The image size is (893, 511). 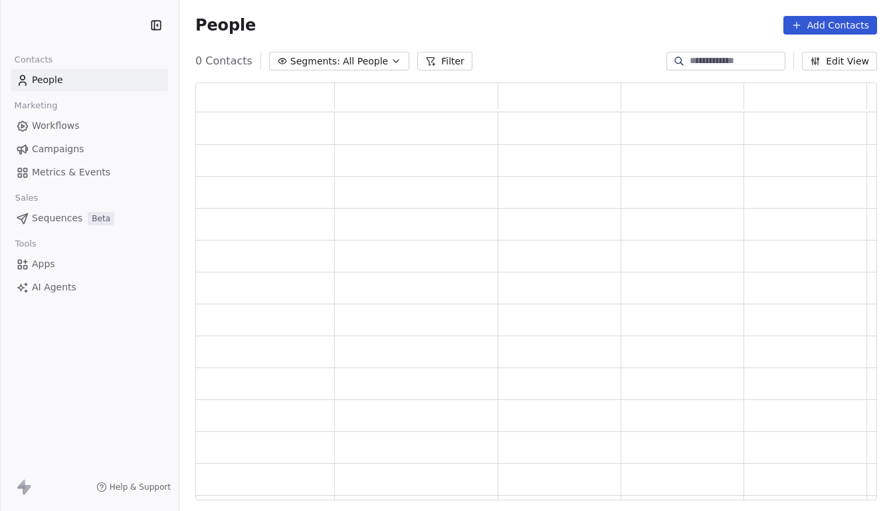 What do you see at coordinates (365, 61) in the screenshot?
I see `span: All People` at bounding box center [365, 61].